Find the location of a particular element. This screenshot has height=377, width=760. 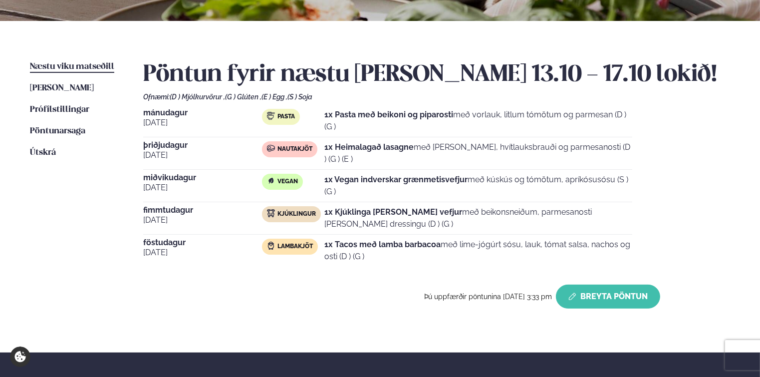

span: Pasta is located at coordinates (286, 117).